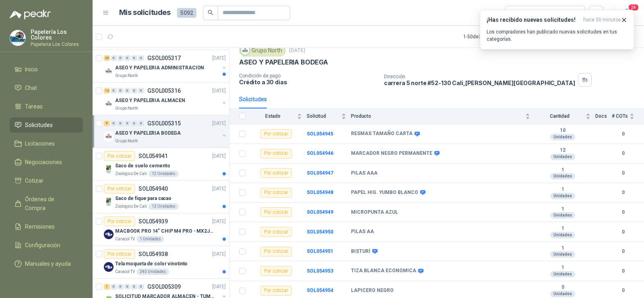 The width and height of the screenshot is (644, 298). Describe the element at coordinates (320, 231) in the screenshot. I see `b: SOL054950` at that location.